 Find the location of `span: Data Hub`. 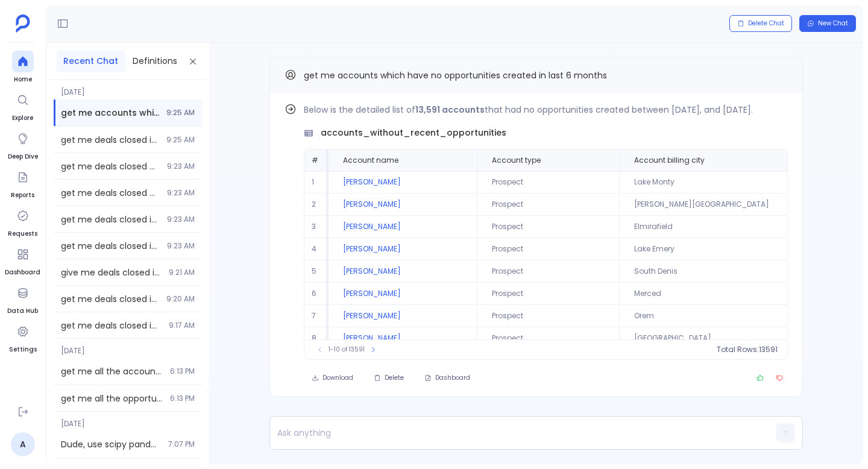

span: Data Hub is located at coordinates (22, 311).